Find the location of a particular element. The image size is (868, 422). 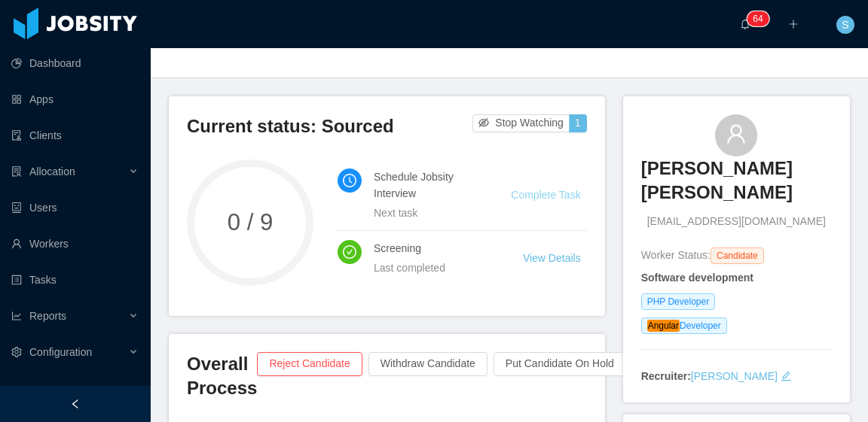

a: Complete Task is located at coordinates (545, 195).